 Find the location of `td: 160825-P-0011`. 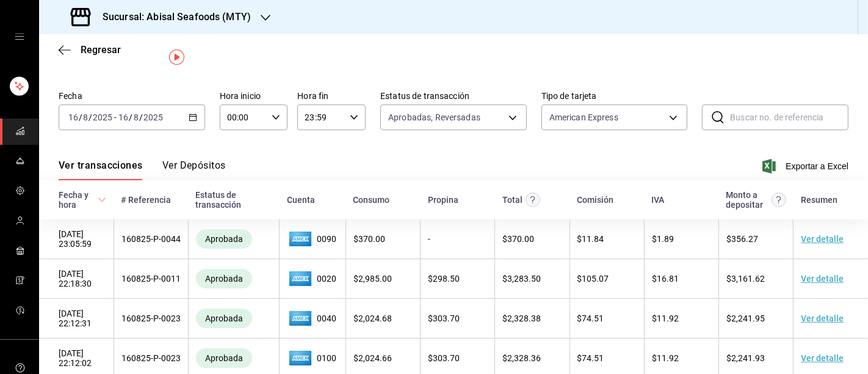

td: 160825-P-0011 is located at coordinates (151, 278).